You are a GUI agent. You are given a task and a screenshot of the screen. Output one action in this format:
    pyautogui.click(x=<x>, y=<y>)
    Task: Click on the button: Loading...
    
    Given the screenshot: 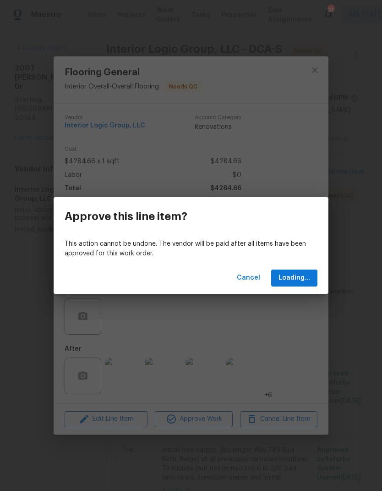 What is the action you would take?
    pyautogui.click(x=294, y=278)
    